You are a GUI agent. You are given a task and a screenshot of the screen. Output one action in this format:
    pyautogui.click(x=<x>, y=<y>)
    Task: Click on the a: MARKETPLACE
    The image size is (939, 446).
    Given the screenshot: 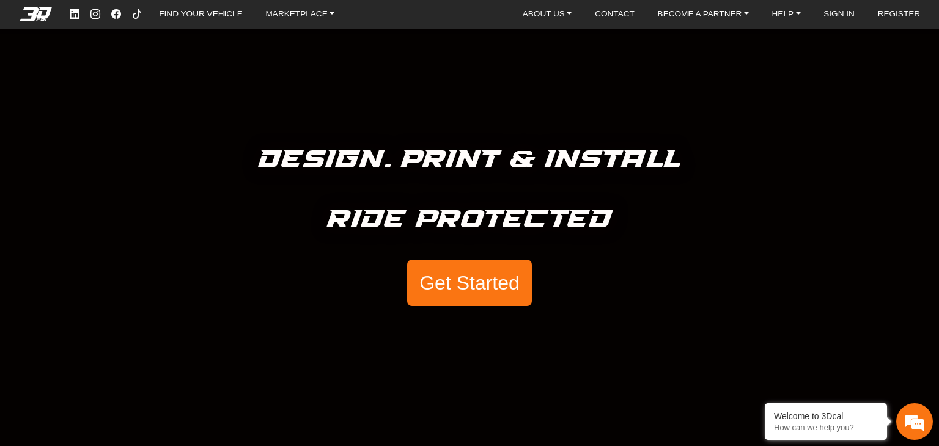 What is the action you would take?
    pyautogui.click(x=300, y=15)
    